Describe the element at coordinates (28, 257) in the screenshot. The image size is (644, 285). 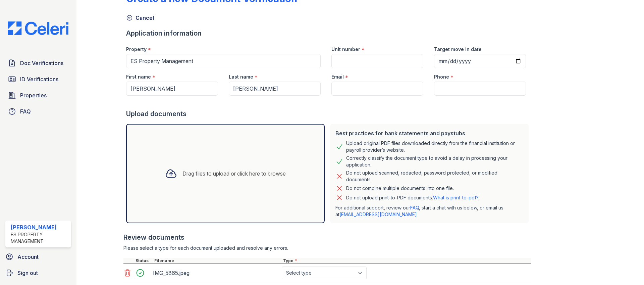
I see `span: Account` at that location.